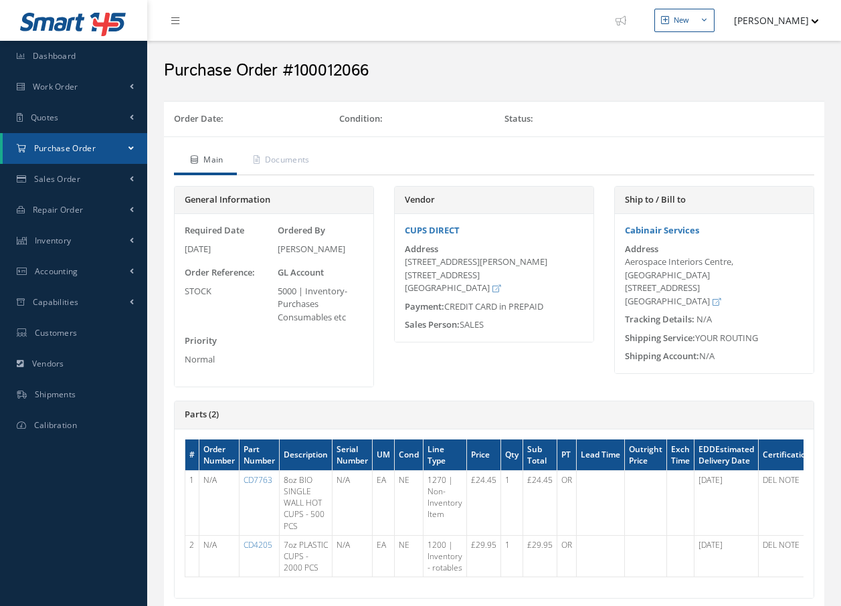  What do you see at coordinates (53, 240) in the screenshot?
I see `span: Inventory` at bounding box center [53, 240].